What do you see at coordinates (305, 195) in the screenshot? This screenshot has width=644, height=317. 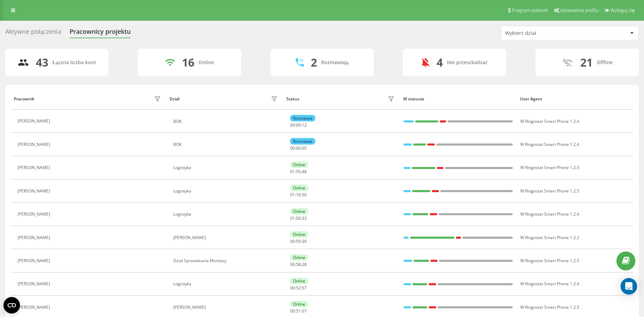 I see `span: 50` at bounding box center [305, 195].